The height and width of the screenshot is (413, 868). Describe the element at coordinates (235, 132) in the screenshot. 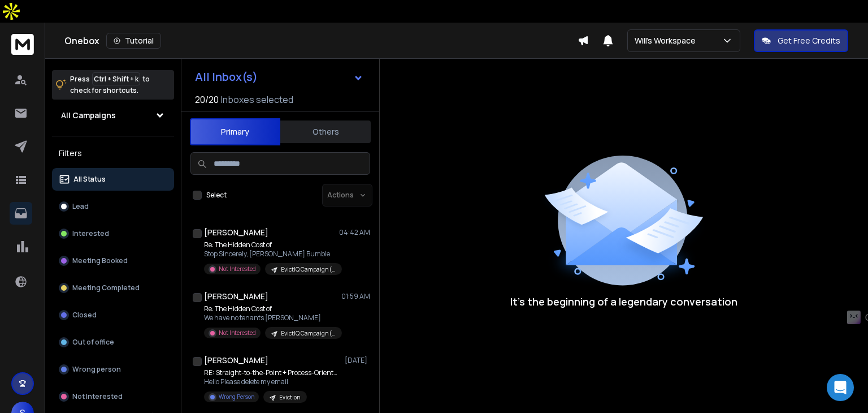

I see `button: Primary` at that location.